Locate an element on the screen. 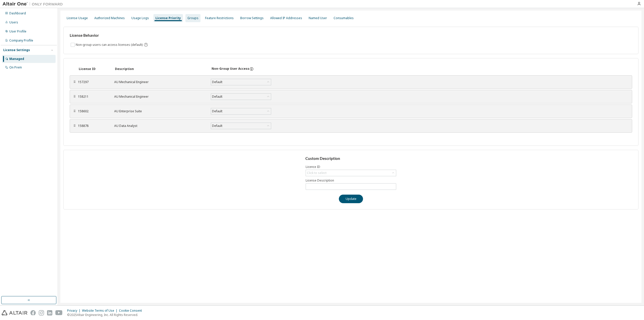 The height and width of the screenshot is (320, 644). div: Dashboard is located at coordinates (18, 13).